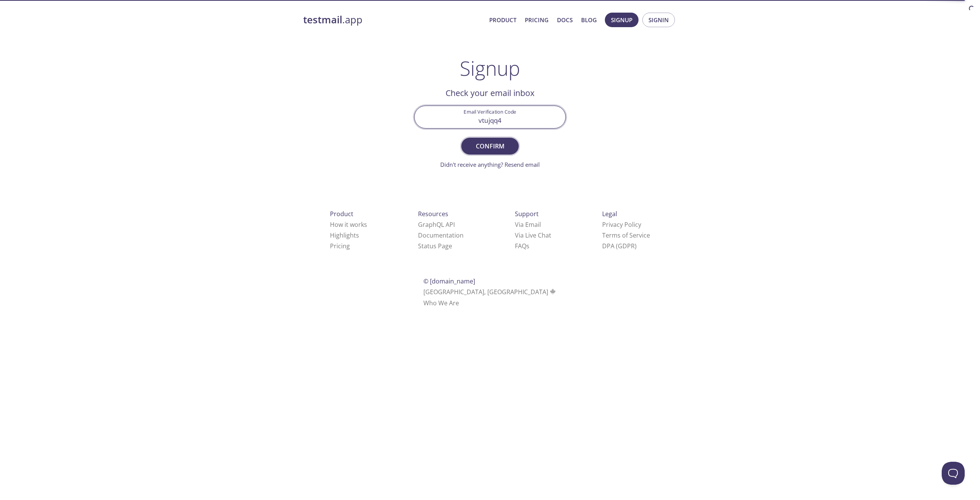 The height and width of the screenshot is (500, 980). I want to click on span: Signup, so click(622, 20).